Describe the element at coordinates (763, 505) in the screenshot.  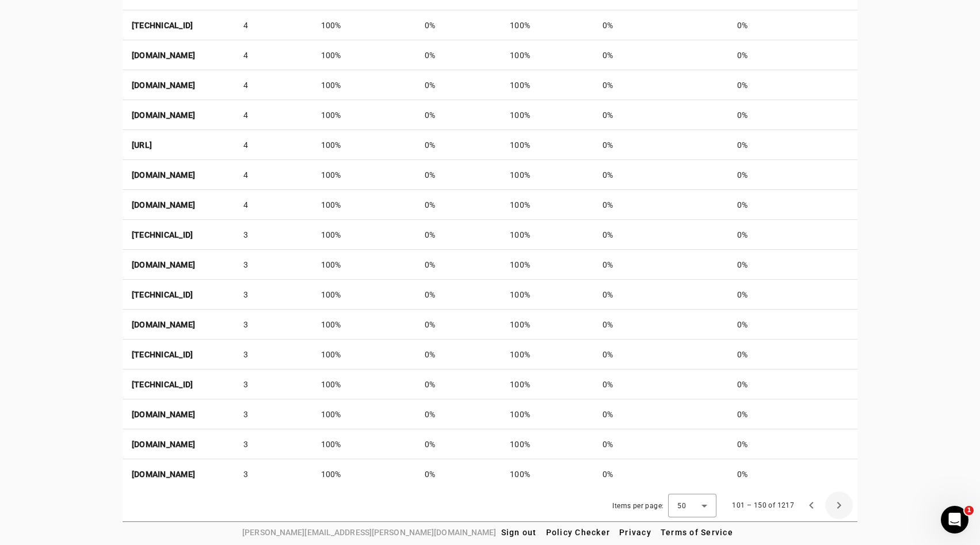
I see `div: 101 – 150 of 1217` at that location.